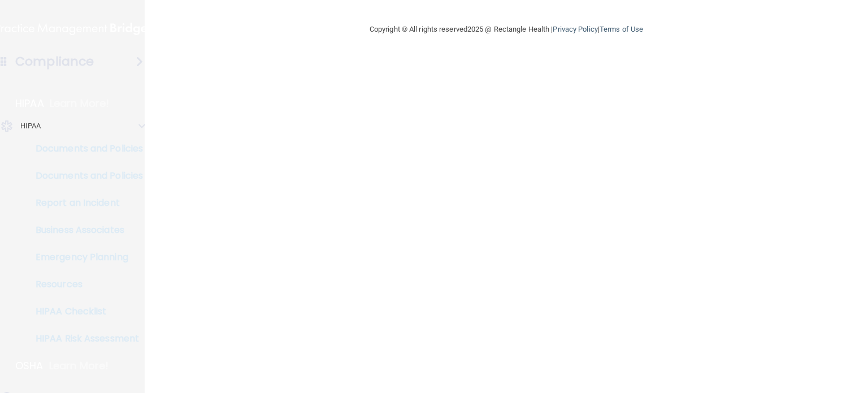  Describe the element at coordinates (84, 312) in the screenshot. I see `p: HIPAA Checklist` at that location.